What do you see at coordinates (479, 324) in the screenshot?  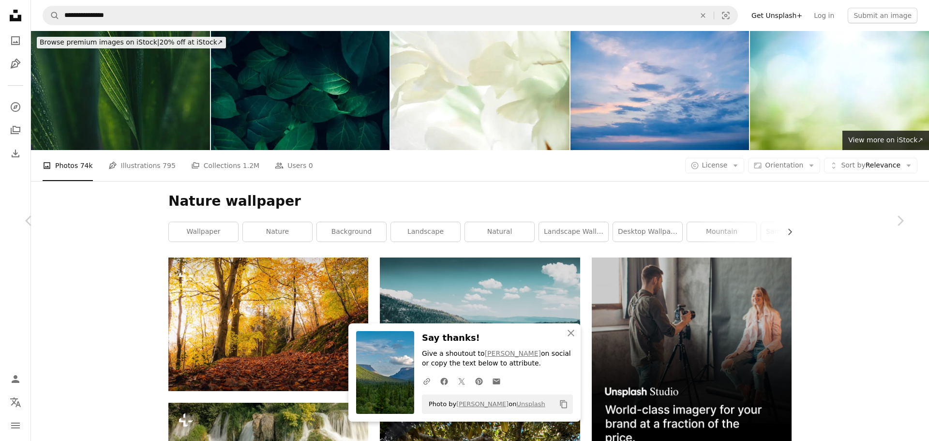 I see `a: green-leafed trees` at bounding box center [479, 324].